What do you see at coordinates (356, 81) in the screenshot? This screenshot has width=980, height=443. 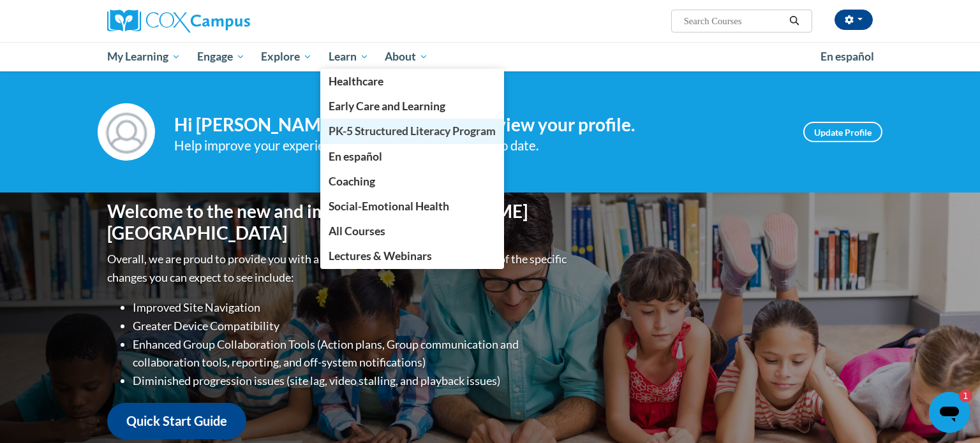 I see `span: Healthcare` at bounding box center [356, 81].